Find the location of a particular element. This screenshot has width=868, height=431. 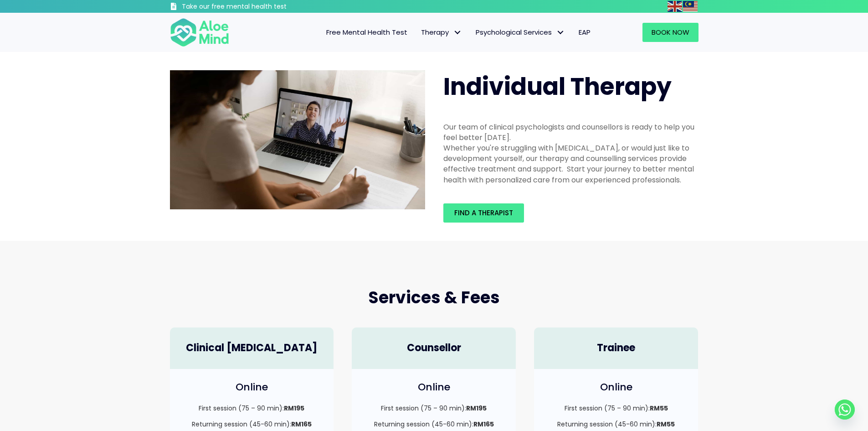

a: Malay is located at coordinates (691, 6).